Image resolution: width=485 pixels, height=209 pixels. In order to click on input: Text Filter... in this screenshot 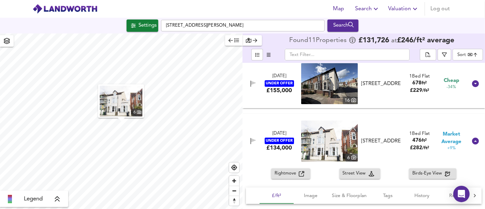, I will do `click(347, 55)`.